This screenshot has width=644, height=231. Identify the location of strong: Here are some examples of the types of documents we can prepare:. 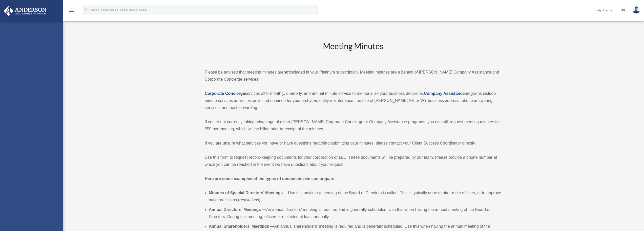
(270, 178).